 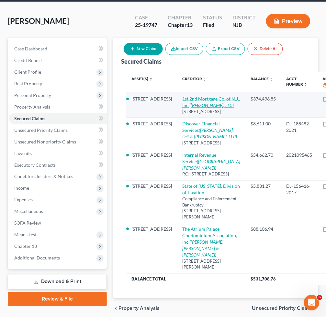 What do you see at coordinates (44, 177) in the screenshot?
I see `span: Codebtors Insiders & Notices` at bounding box center [44, 177].